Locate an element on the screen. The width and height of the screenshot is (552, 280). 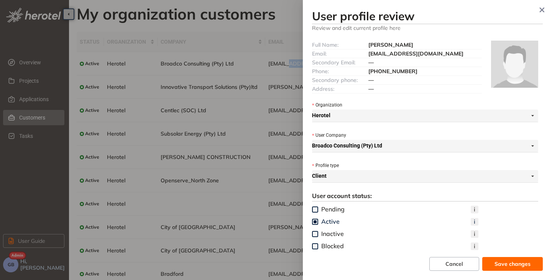
span: Active is located at coordinates (396, 222).